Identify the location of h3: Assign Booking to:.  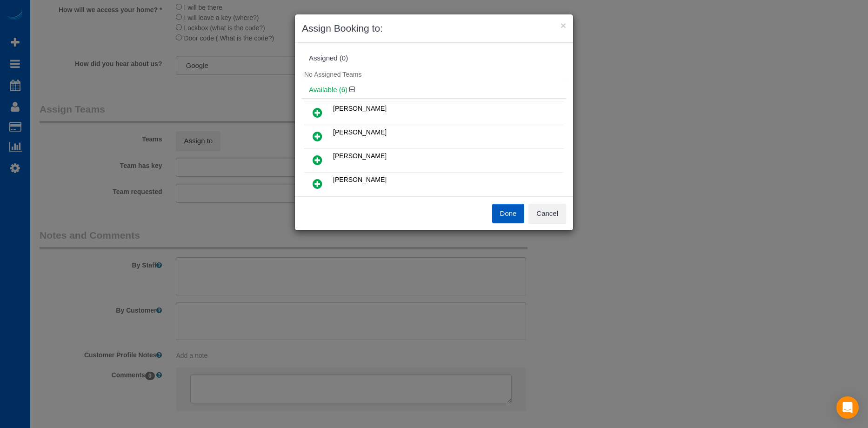
(434, 28).